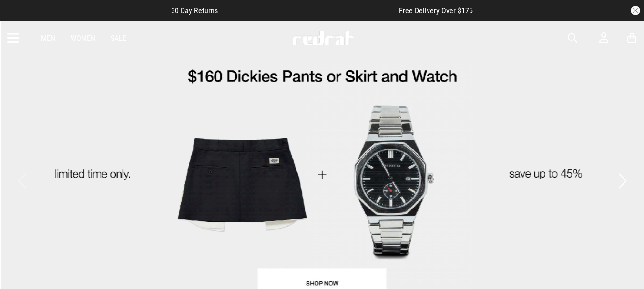 The width and height of the screenshot is (644, 289). I want to click on button: Previous slide, so click(22, 181).